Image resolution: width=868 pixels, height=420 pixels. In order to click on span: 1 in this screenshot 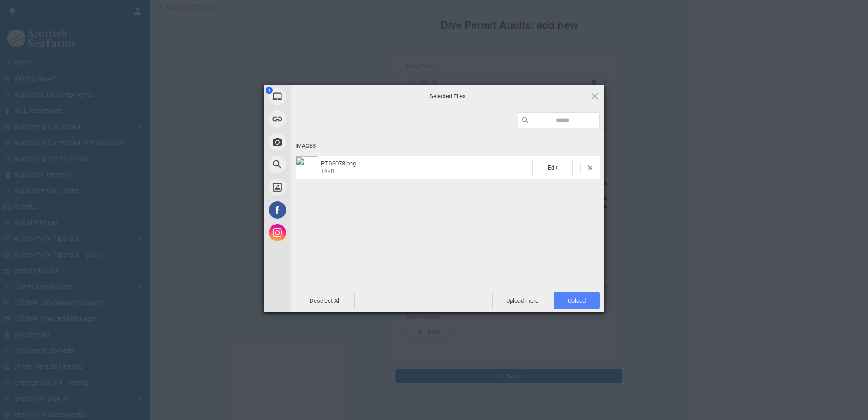, I will do `click(269, 90)`.